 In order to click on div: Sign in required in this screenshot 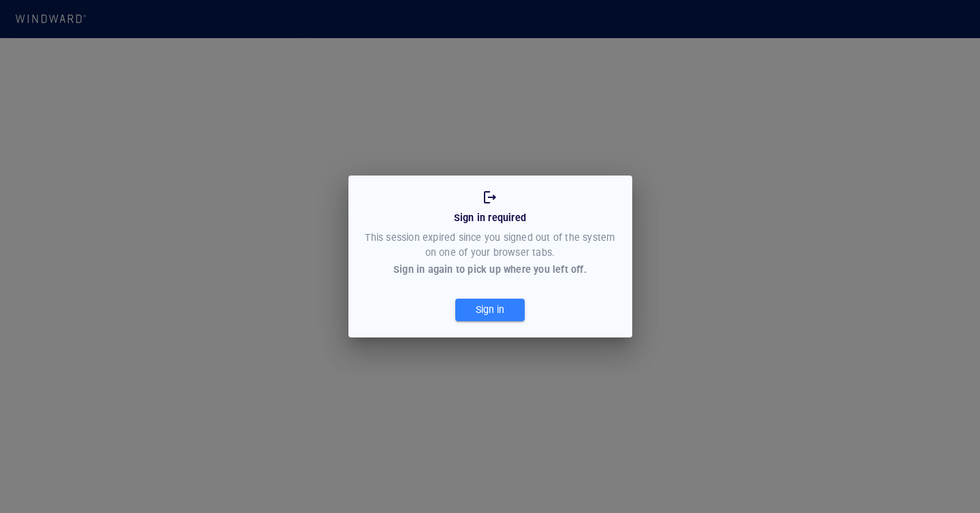, I will do `click(490, 218)`.